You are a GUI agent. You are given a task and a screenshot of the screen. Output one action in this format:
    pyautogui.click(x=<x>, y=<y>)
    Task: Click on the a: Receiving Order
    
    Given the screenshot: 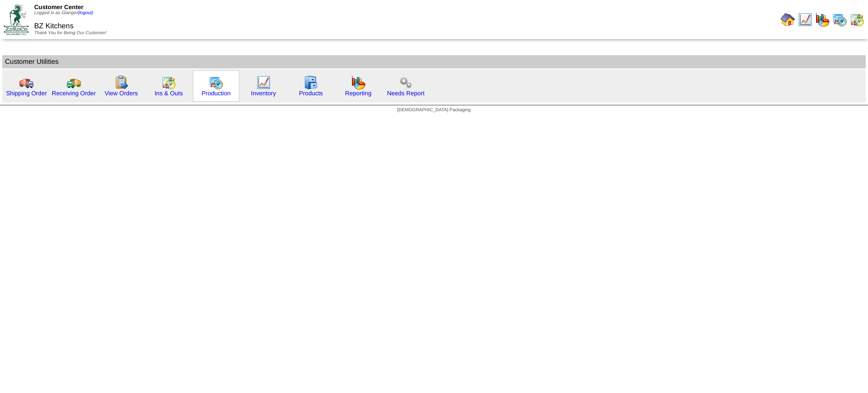 What is the action you would take?
    pyautogui.click(x=74, y=93)
    